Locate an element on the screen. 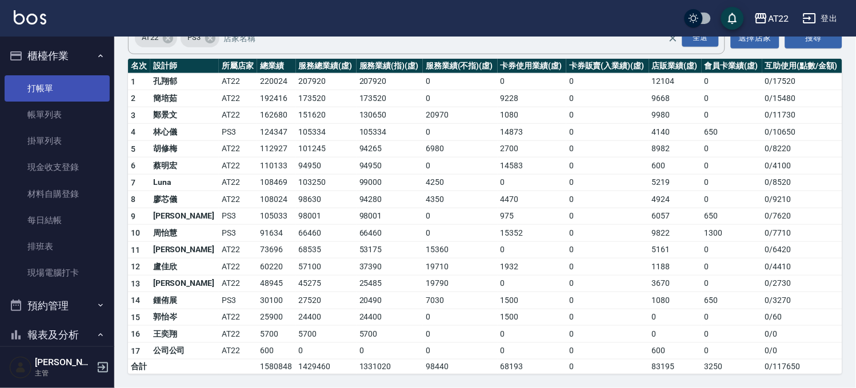 The height and width of the screenshot is (388, 856). button: 櫃檯作業 is located at coordinates (57, 56).